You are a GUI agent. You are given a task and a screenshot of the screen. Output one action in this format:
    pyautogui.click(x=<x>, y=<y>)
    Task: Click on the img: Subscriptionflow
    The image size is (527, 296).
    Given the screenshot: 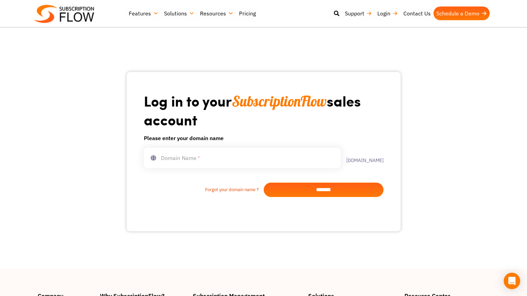 What is the action you would take?
    pyautogui.click(x=64, y=14)
    